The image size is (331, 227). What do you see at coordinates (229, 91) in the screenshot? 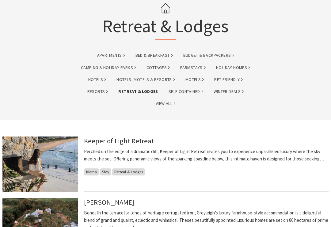
I see `a: Winter Deals` at bounding box center [229, 91].